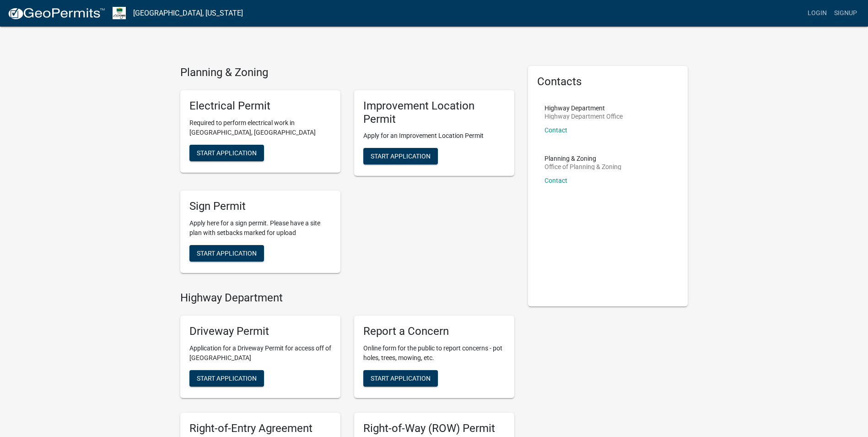 The height and width of the screenshot is (437, 868). Describe the element at coordinates (119, 13) in the screenshot. I see `img: Morgan County, Indiana` at that location.